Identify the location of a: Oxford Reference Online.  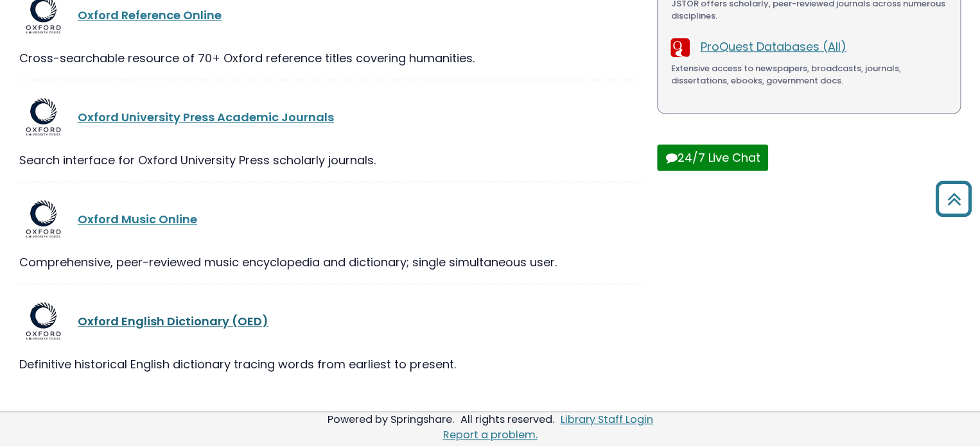
(150, 15).